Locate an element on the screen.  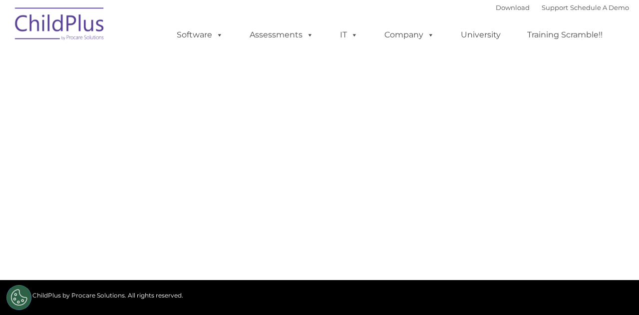
button: Cookies Settings is located at coordinates (19, 298).